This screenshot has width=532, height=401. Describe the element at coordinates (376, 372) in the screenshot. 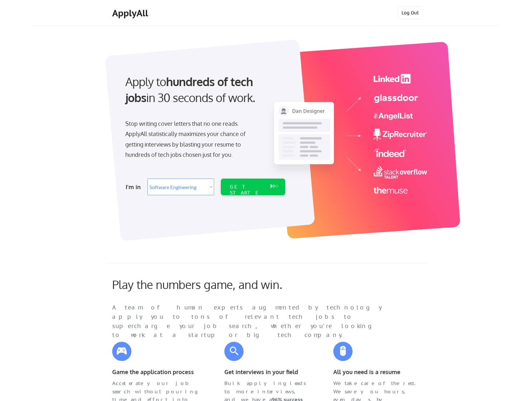

I see `div: All you need is a resume` at that location.